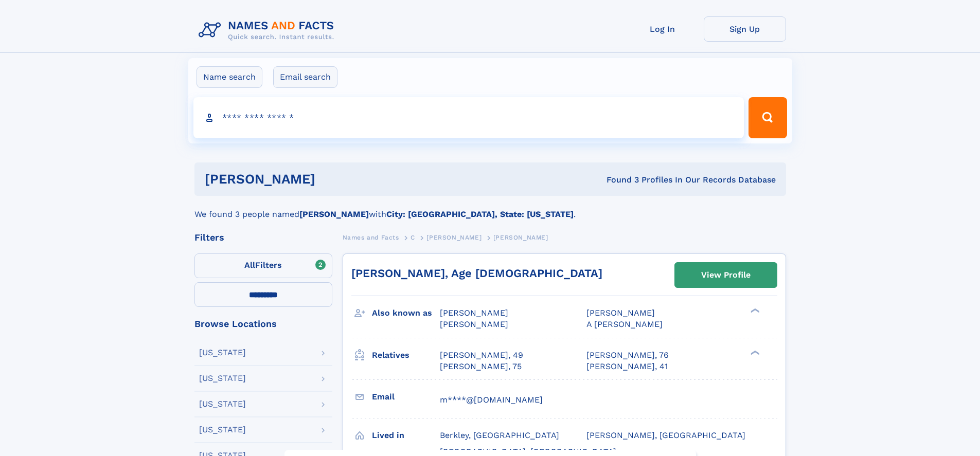 The height and width of the screenshot is (456, 980). Describe the element at coordinates (406, 397) in the screenshot. I see `h3: Email` at that location.